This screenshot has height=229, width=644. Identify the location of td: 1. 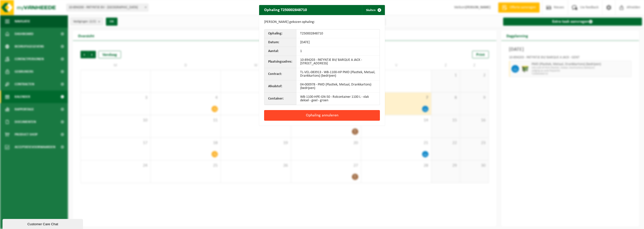
(338, 51).